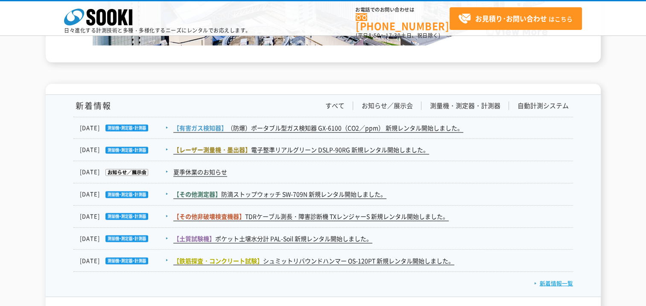 The image size is (646, 306). Describe the element at coordinates (374, 35) in the screenshot. I see `span: 8:50` at that location.